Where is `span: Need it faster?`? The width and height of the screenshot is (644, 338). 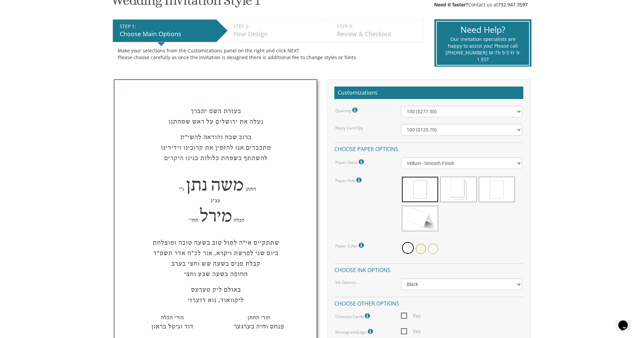 span: Need it faster? is located at coordinates (451, 4).